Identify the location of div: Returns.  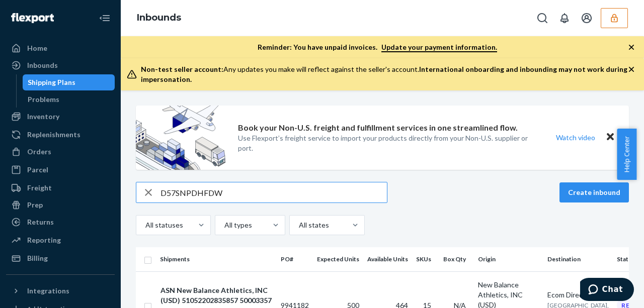
(40, 222).